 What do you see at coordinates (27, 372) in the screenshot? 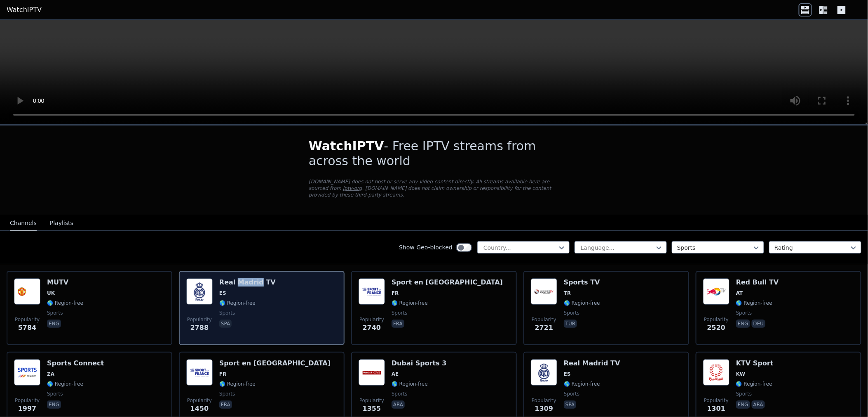
I see `img: Sports Connect` at bounding box center [27, 372].